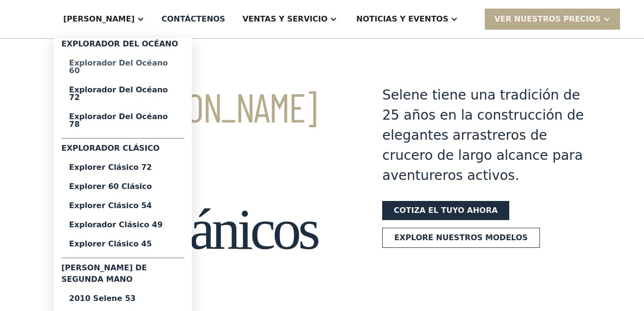 This screenshot has width=644, height=311. Describe the element at coordinates (123, 150) in the screenshot. I see `div: Explorador clásico` at that location.